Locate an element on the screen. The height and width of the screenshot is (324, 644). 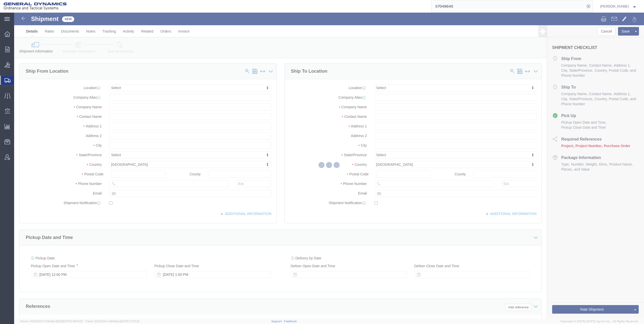
input: Search for shipment number, reference number is located at coordinates (508, 6).